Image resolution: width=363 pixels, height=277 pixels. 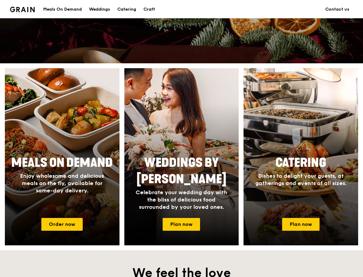 What do you see at coordinates (62, 157) in the screenshot?
I see `a: Meals On DemandEnjoy wholesome and delicious meals on the fly, available for same-day delivery.Or...` at bounding box center [62, 157].